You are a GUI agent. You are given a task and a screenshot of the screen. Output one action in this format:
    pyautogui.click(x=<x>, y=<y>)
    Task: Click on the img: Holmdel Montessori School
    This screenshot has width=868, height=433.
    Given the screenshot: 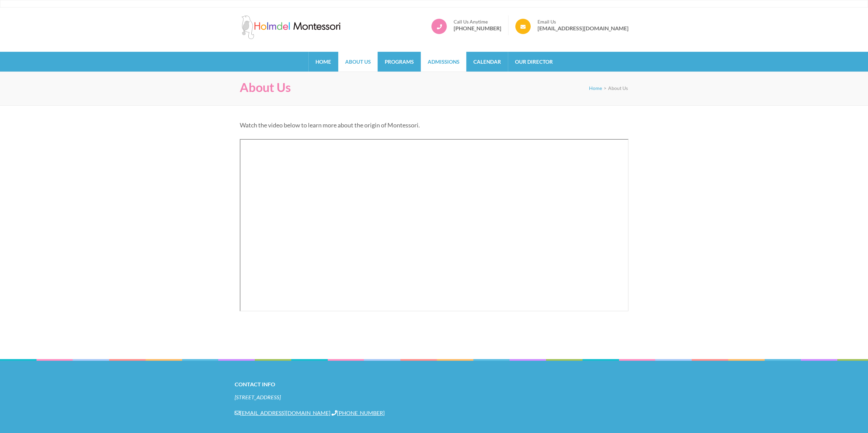 What is the action you would take?
    pyautogui.click(x=291, y=27)
    